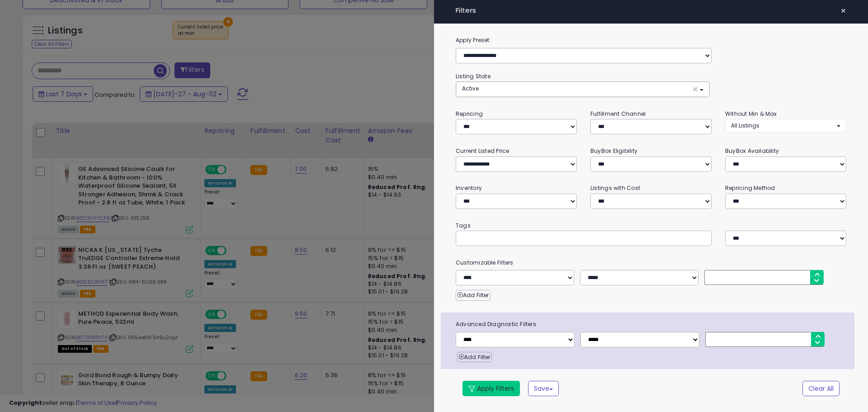 This screenshot has height=412, width=868. Describe the element at coordinates (470, 88) in the screenshot. I see `span: Active` at that location.